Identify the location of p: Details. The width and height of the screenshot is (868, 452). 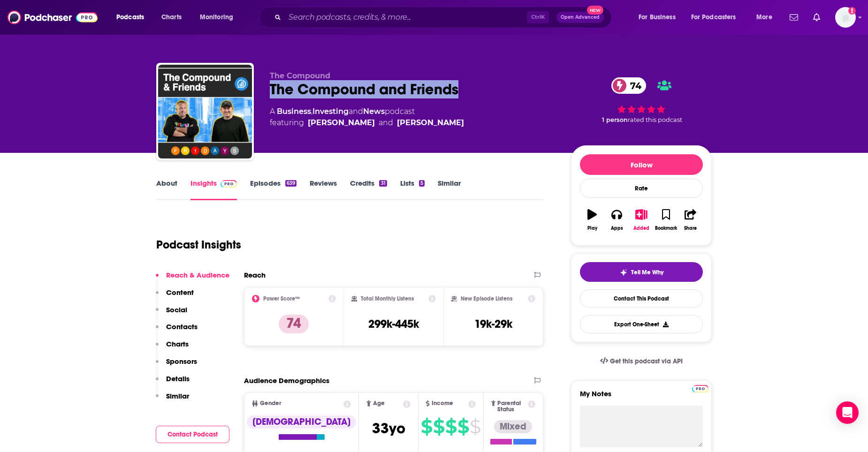
(178, 378).